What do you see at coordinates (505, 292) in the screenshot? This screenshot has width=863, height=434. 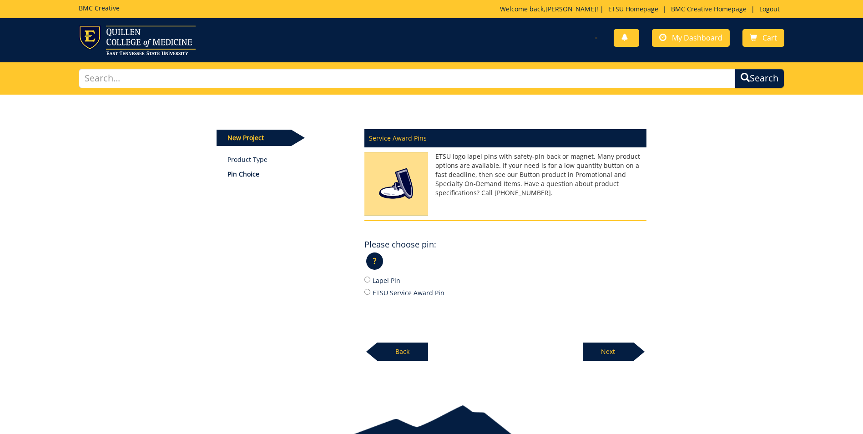 I see `label: ETSU Service Award Pin` at bounding box center [505, 292].